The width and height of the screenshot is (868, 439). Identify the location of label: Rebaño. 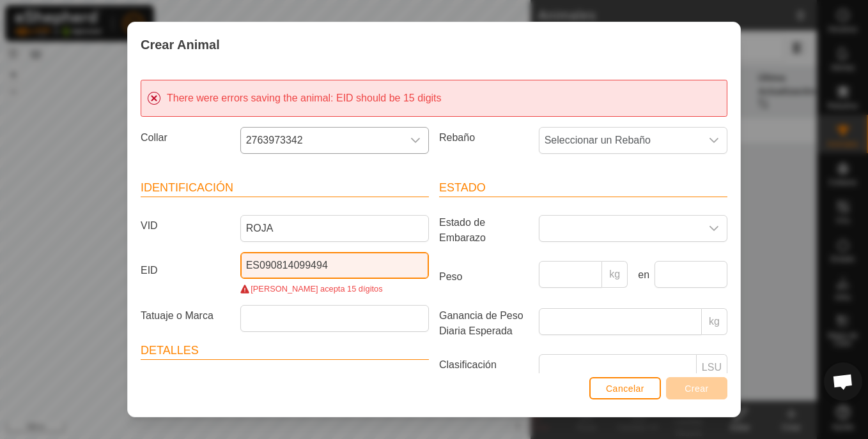
(483, 138).